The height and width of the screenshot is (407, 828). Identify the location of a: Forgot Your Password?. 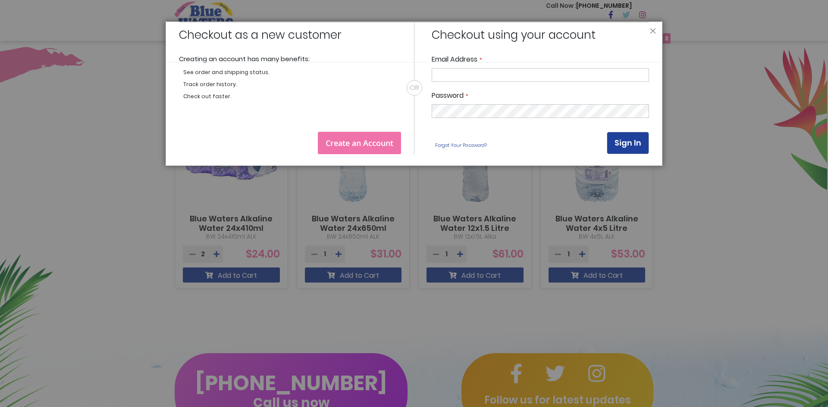
(460, 145).